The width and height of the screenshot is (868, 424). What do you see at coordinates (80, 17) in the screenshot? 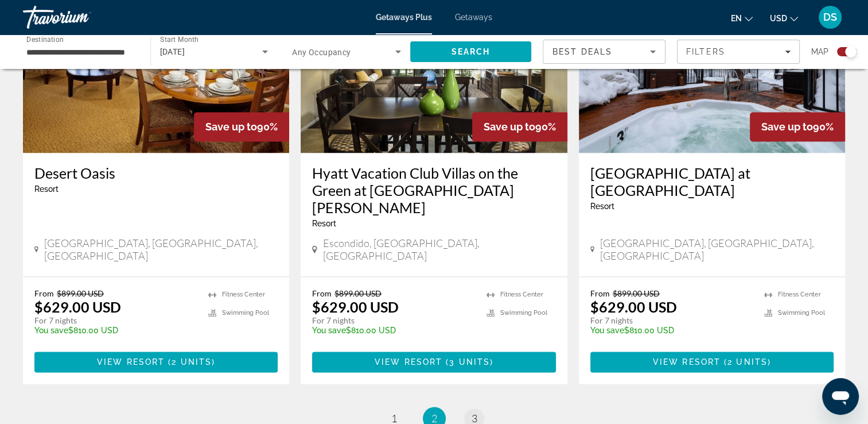
I see `a: Travorium` at bounding box center [80, 17].